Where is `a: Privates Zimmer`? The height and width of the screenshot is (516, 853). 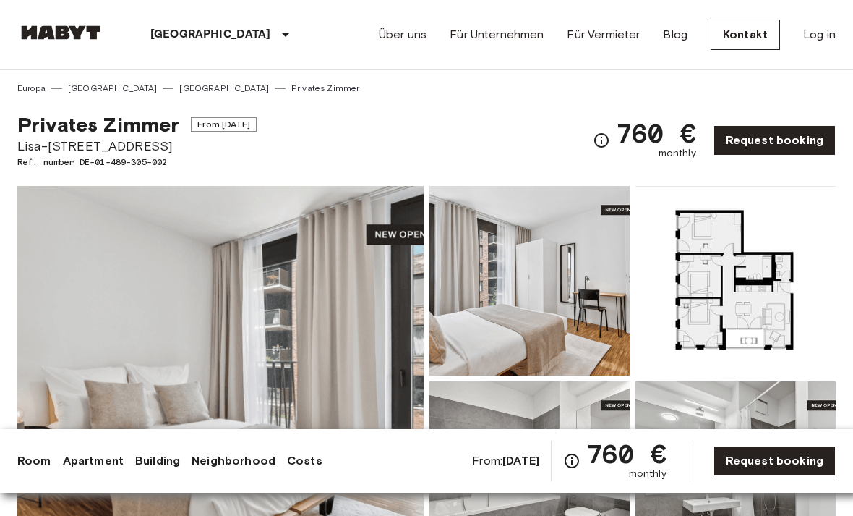
a: Privates Zimmer is located at coordinates (325, 88).